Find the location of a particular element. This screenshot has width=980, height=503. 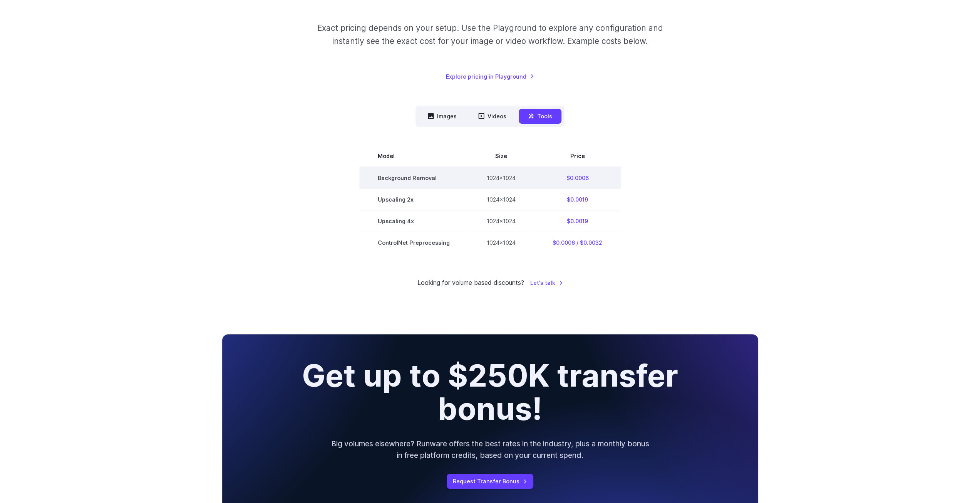

th: Price is located at coordinates (577, 156).